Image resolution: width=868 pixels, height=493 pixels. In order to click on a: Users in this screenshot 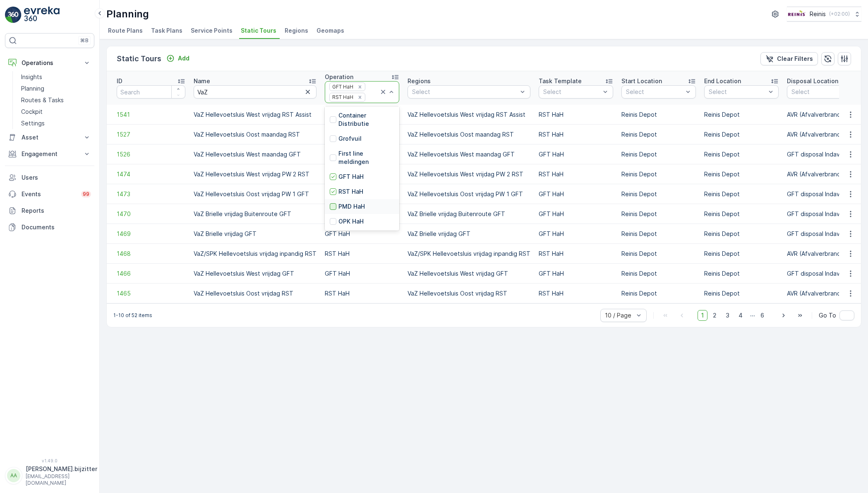, I will do `click(49, 177)`.